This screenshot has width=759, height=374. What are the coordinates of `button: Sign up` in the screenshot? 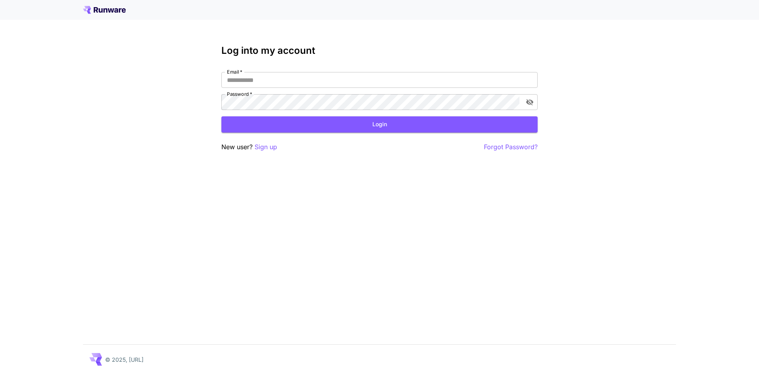 It's located at (266, 147).